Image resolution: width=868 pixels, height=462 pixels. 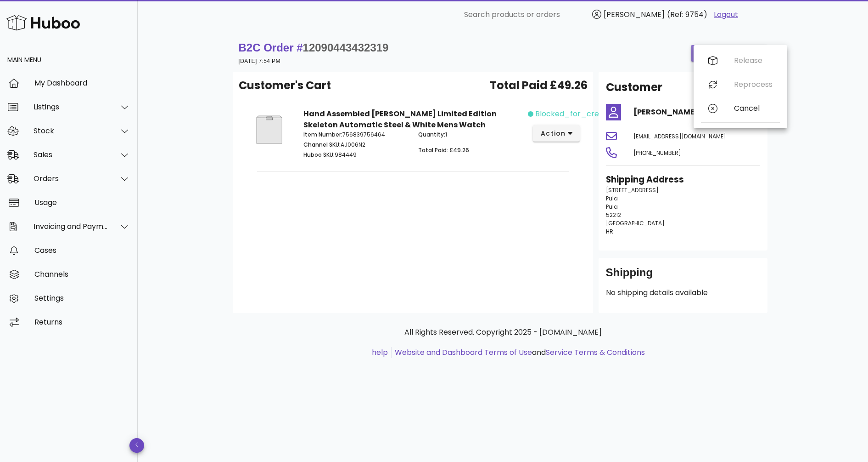 What do you see at coordinates (71, 155) in the screenshot?
I see `div: Sales` at bounding box center [71, 155].